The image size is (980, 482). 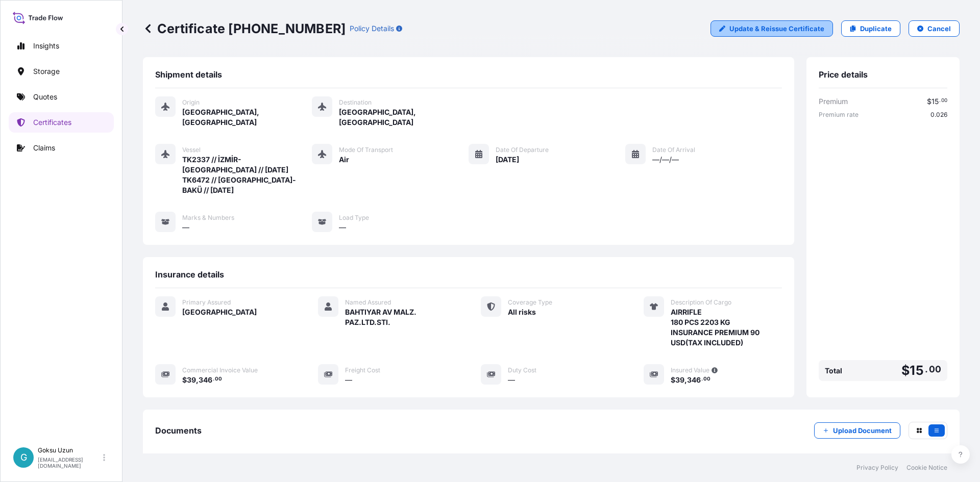 I want to click on p: Insights, so click(x=46, y=46).